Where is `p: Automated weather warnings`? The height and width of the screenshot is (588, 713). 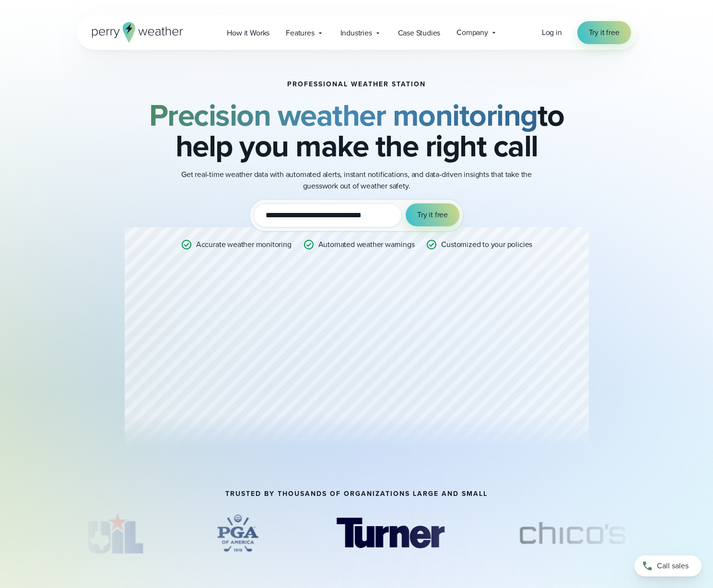 p: Automated weather warnings is located at coordinates (366, 245).